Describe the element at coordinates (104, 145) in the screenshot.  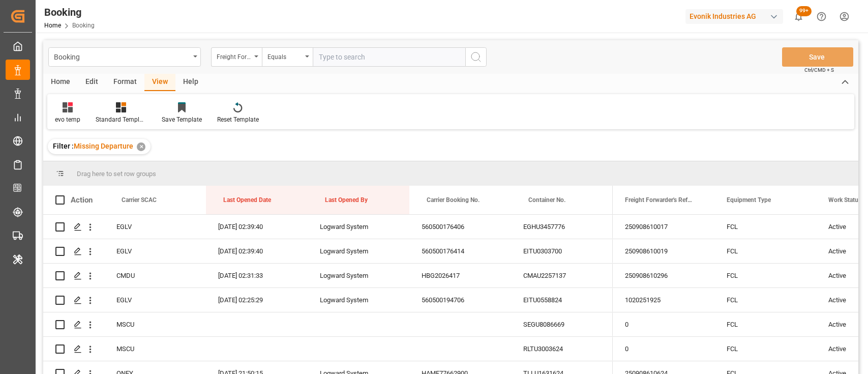
I see `span: Missing Departure` at that location.